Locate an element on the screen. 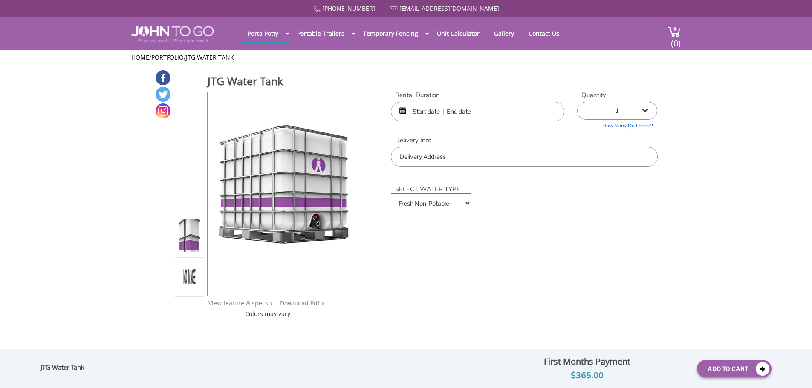  div: Colors may vary is located at coordinates (268, 314).